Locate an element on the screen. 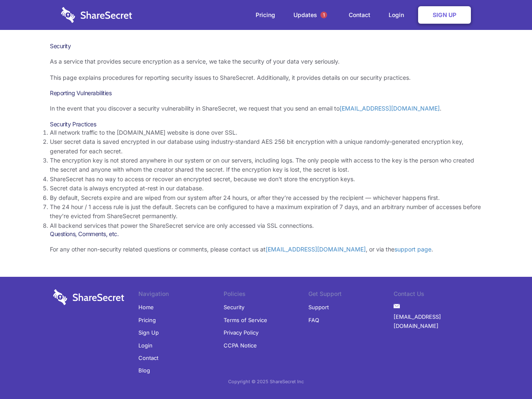 The height and width of the screenshot is (399, 532). li: Contact Us is located at coordinates (436, 295).